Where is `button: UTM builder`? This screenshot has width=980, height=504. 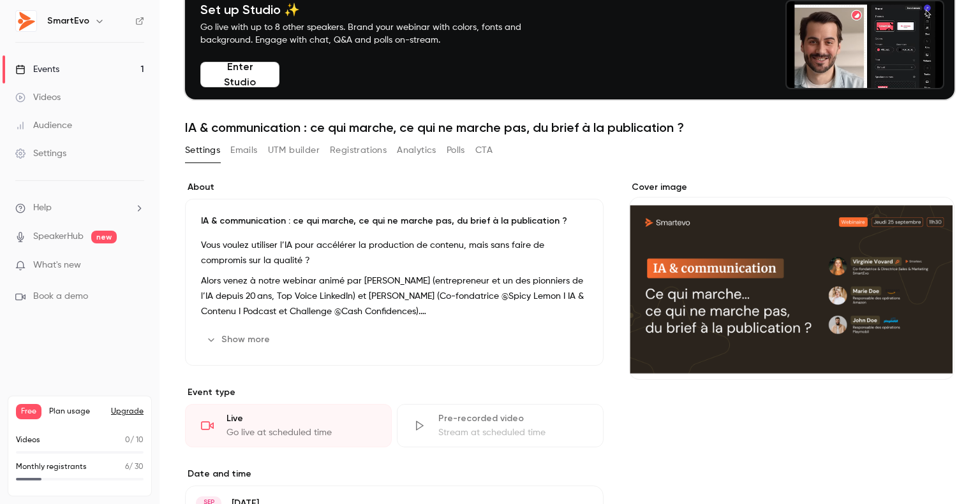 button: UTM builder is located at coordinates (293, 151).